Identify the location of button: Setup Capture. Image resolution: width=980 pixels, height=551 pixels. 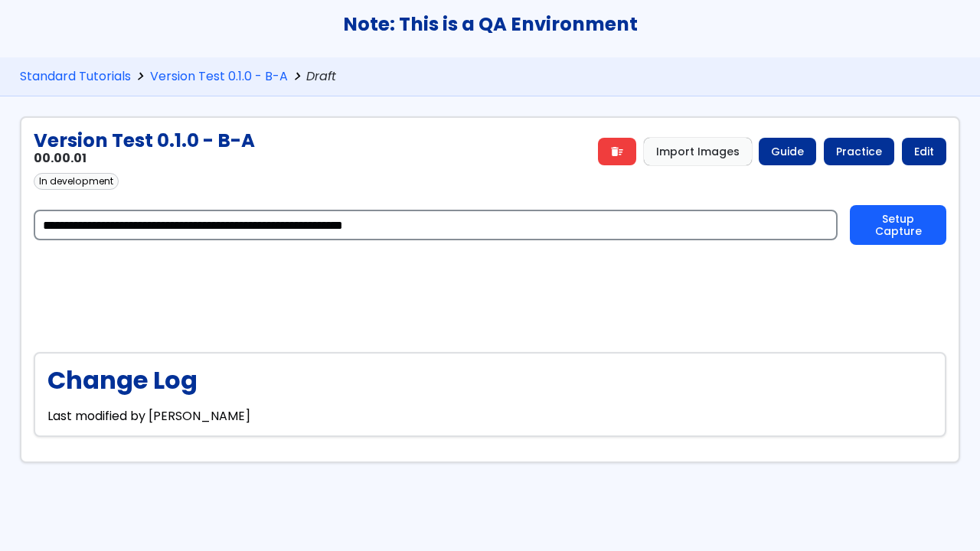
(898, 225).